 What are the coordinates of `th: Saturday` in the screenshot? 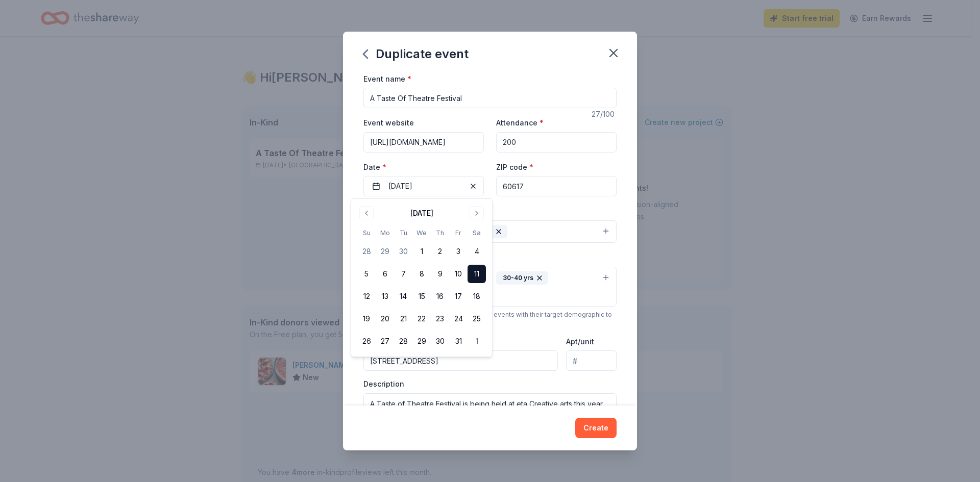 It's located at (477, 233).